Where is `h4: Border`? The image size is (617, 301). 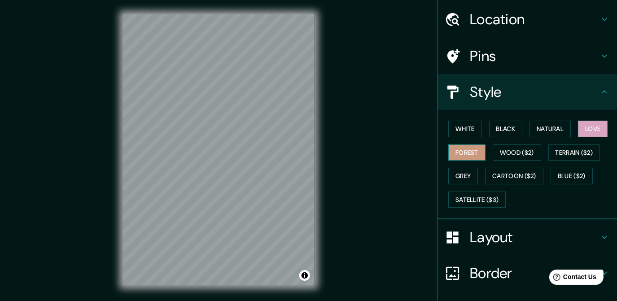 h4: Border is located at coordinates (535, 273).